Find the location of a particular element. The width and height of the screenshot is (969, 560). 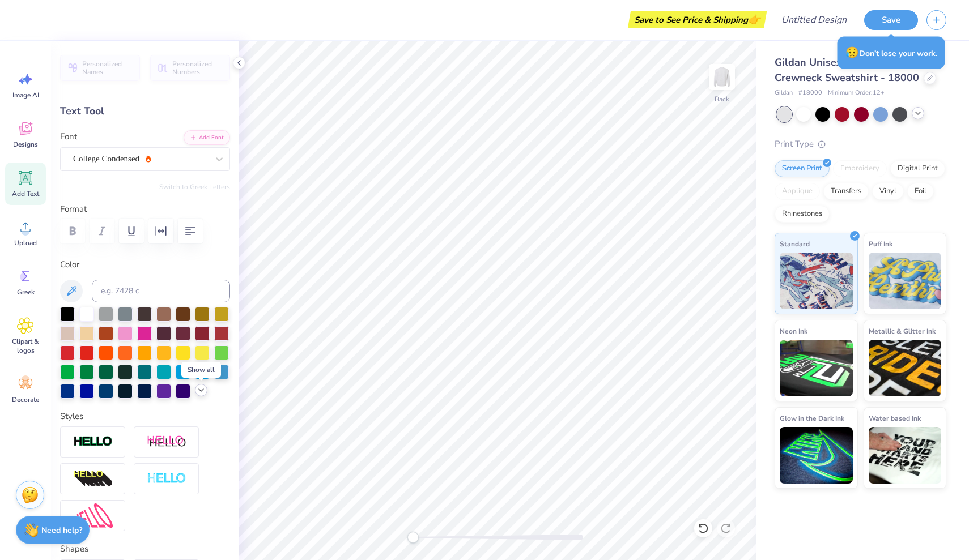

img: Puff Ink is located at coordinates (905, 281).